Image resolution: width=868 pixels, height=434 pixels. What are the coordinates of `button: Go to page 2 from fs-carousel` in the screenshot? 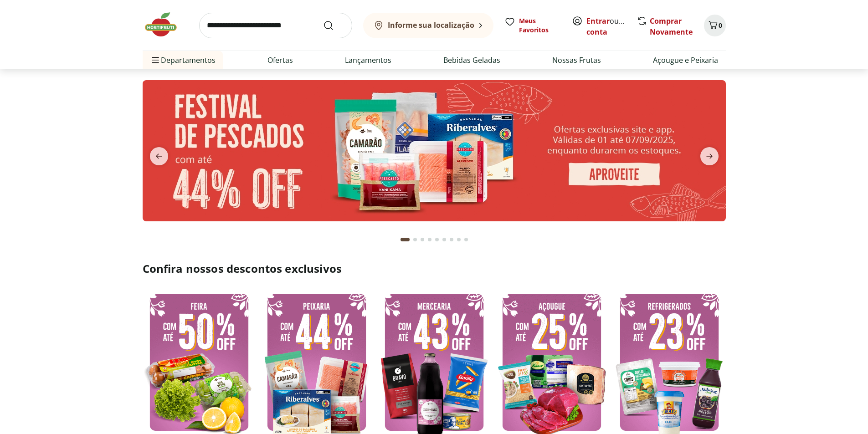 It's located at (415, 240).